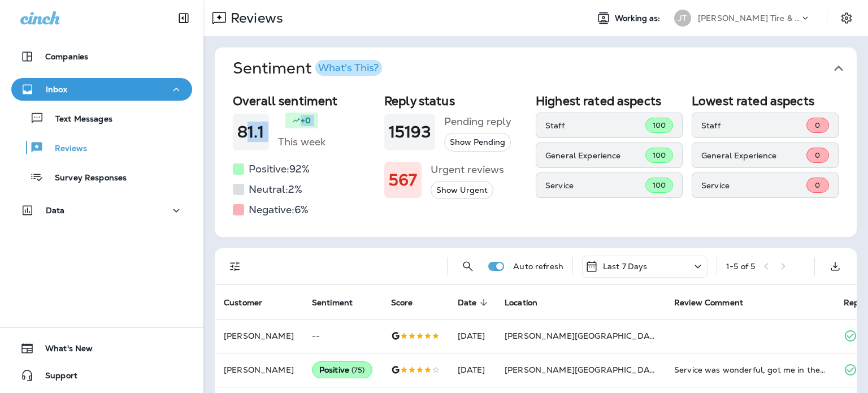 Image resolution: width=868 pixels, height=393 pixels. Describe the element at coordinates (683, 18) in the screenshot. I see `div: JT` at that location.